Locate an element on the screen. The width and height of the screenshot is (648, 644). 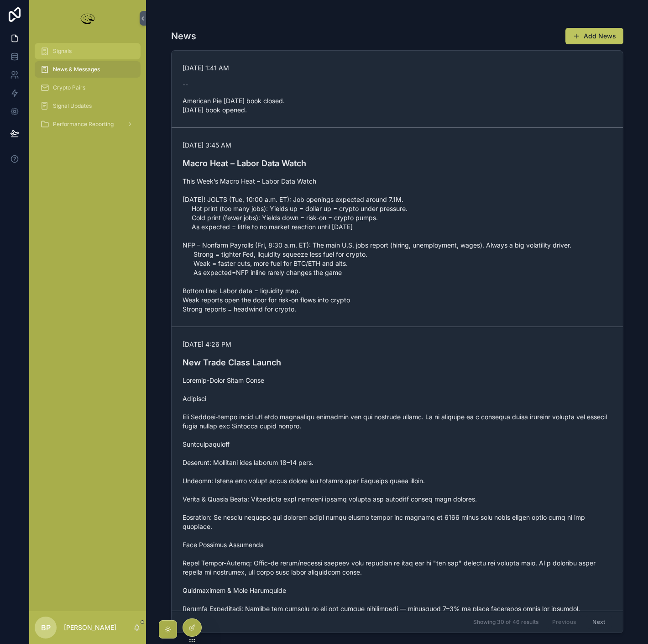
a: Crypto Pairs is located at coordinates (88, 88).